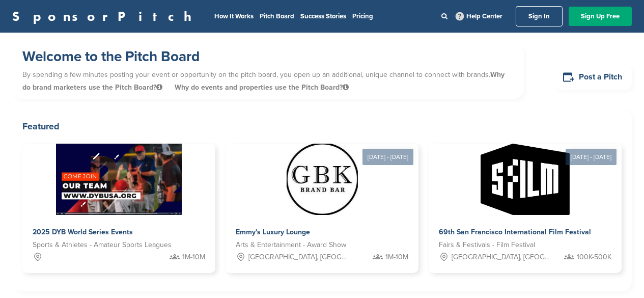 The width and height of the screenshot is (644, 298). Describe the element at coordinates (234, 16) in the screenshot. I see `a: How It Works` at that location.